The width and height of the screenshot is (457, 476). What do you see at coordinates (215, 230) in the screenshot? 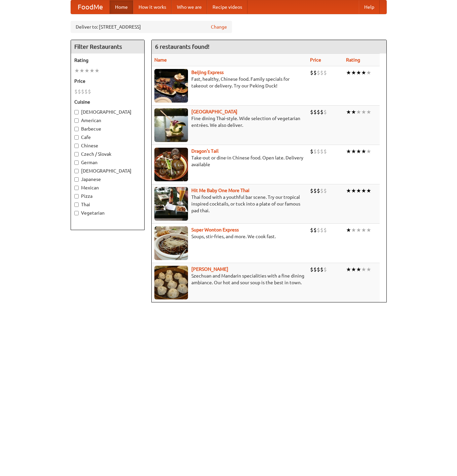
I see `a: Super Wonton Express` at bounding box center [215, 230].